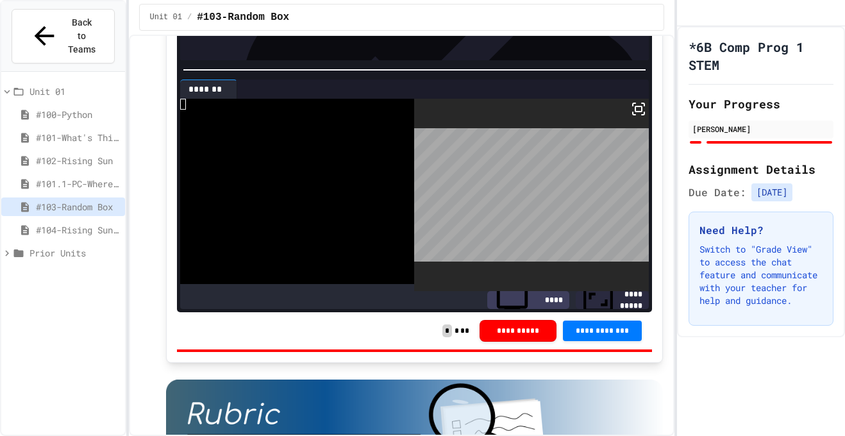  Describe the element at coordinates (78, 114) in the screenshot. I see `span: #100-Python` at that location.